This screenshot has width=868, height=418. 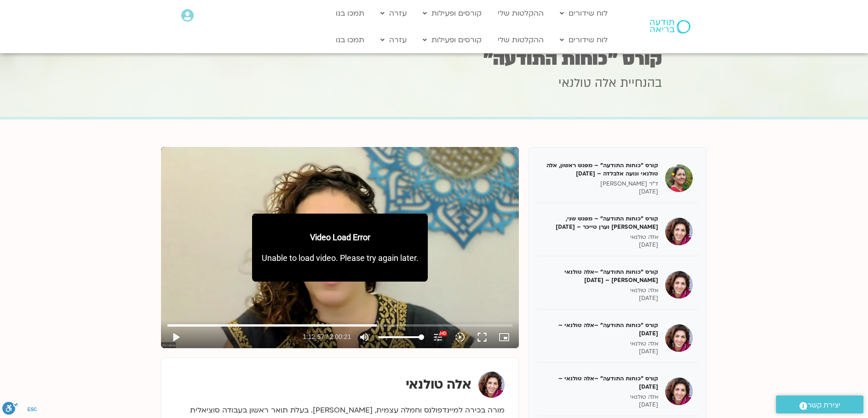 I want to click on img: קורס "כוחות התודעה" –אלה טולנאי – 03/06/25, so click(x=679, y=338).